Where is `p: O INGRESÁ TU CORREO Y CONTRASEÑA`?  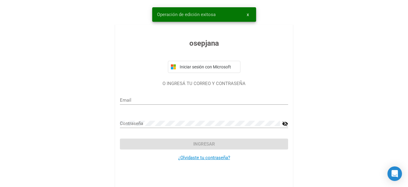
p: O INGRESÁ TU CORREO Y CONTRASEÑA is located at coordinates (204, 83).